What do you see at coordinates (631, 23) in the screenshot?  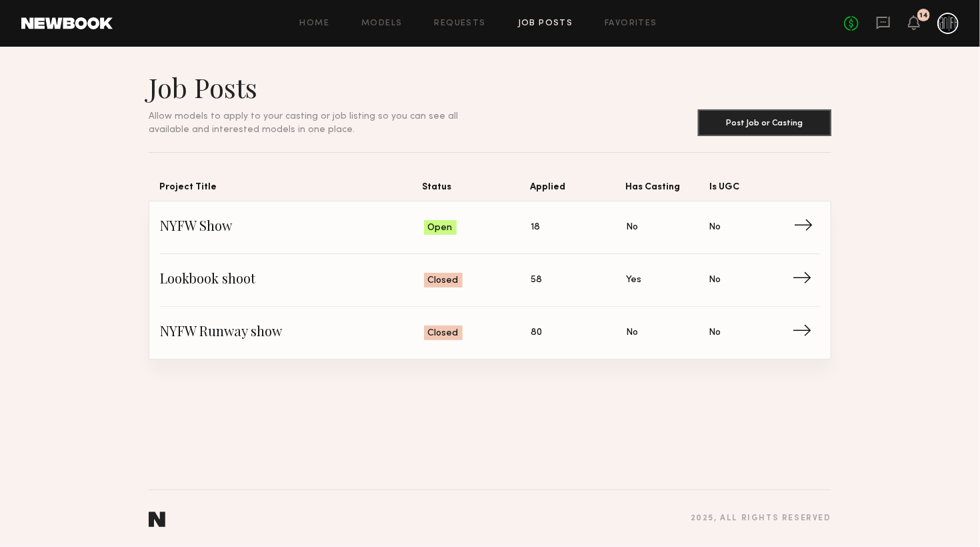 I see `a: Favorites` at bounding box center [631, 23].